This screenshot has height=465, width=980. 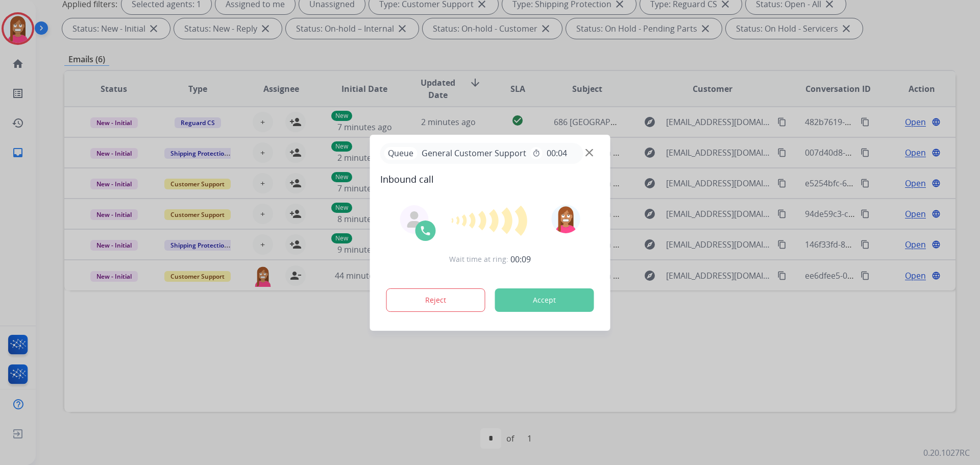 I want to click on img: avatar, so click(x=566, y=219).